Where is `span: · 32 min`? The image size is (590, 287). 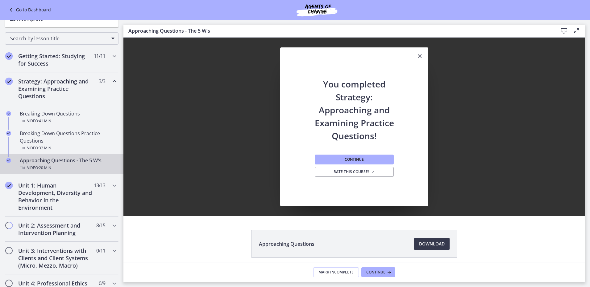 span: · 32 min is located at coordinates (44, 148).